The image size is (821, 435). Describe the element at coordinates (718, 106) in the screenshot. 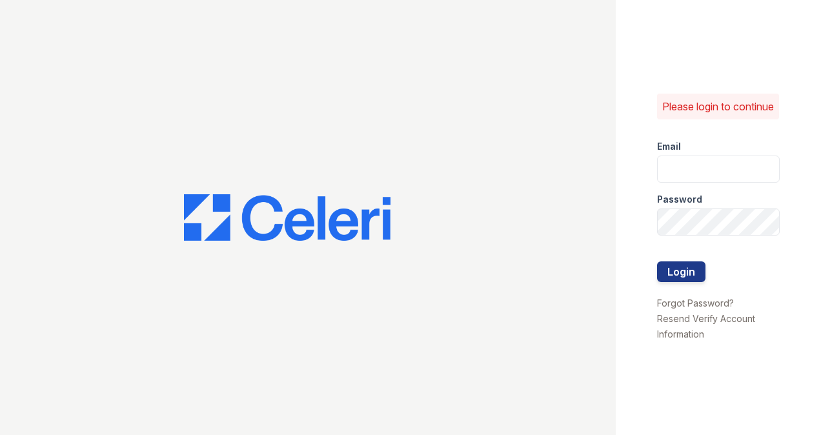

I see `p: Please login to continue` at that location.